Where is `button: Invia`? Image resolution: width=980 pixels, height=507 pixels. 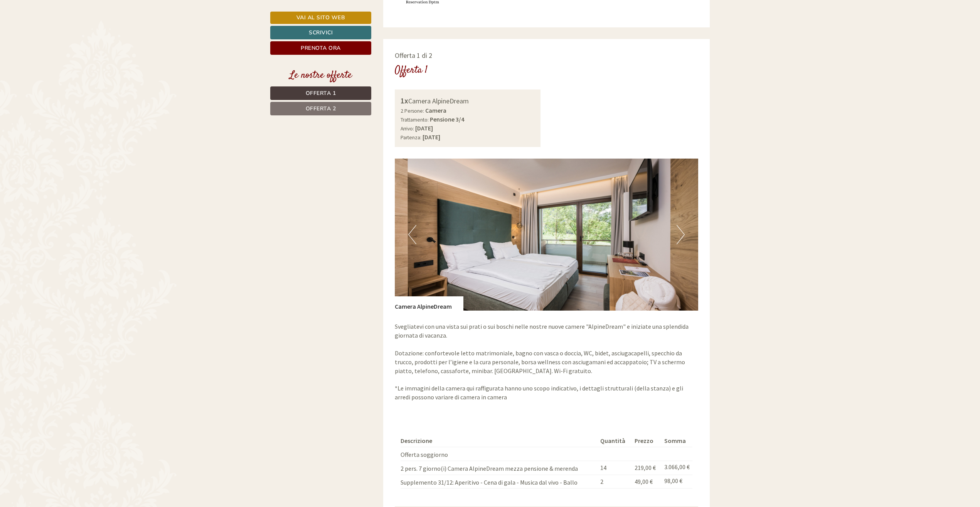 button: Invia is located at coordinates (284, 210).